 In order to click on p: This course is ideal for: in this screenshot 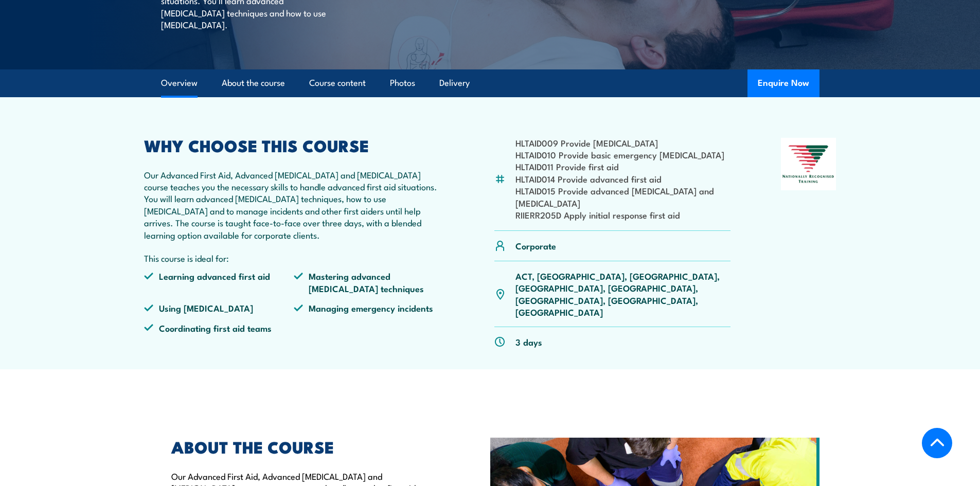, I will do `click(294, 258)`.